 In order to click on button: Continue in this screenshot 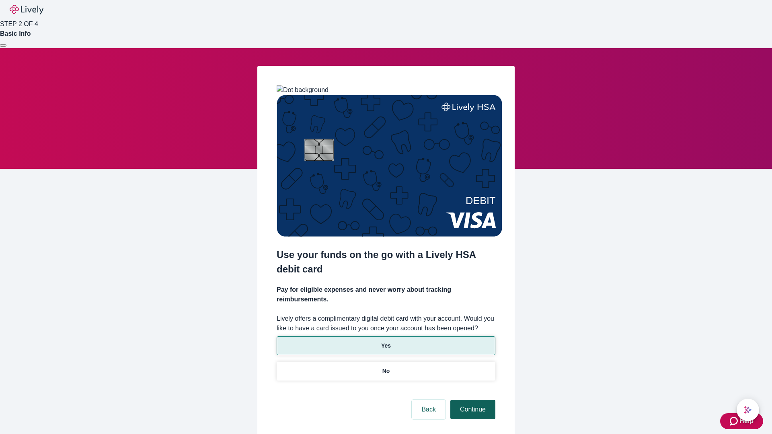, I will do `click(473, 409)`.